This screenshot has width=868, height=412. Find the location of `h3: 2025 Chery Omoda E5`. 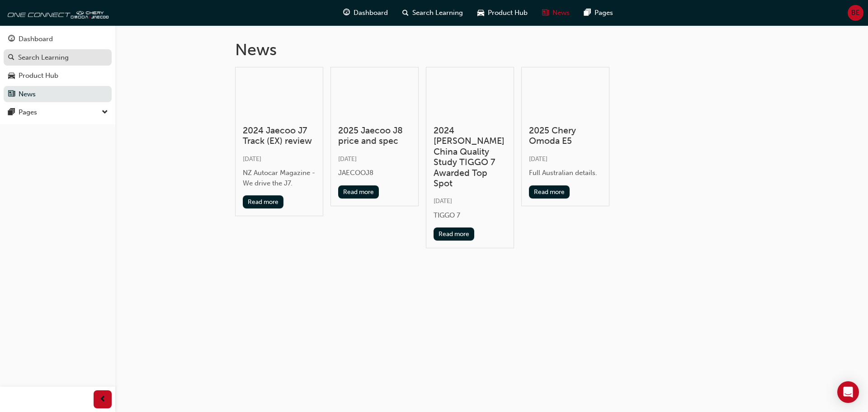

h3: 2025 Chery Omoda E5 is located at coordinates (566, 136).